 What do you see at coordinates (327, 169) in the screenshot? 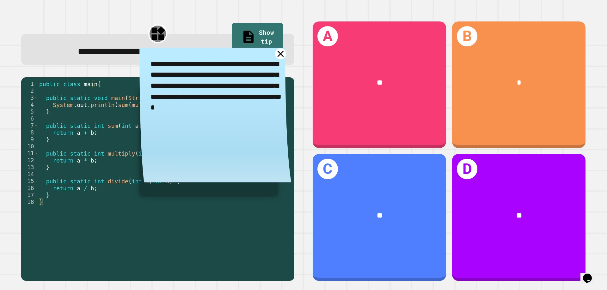
I see `h1: C` at bounding box center [327, 169].